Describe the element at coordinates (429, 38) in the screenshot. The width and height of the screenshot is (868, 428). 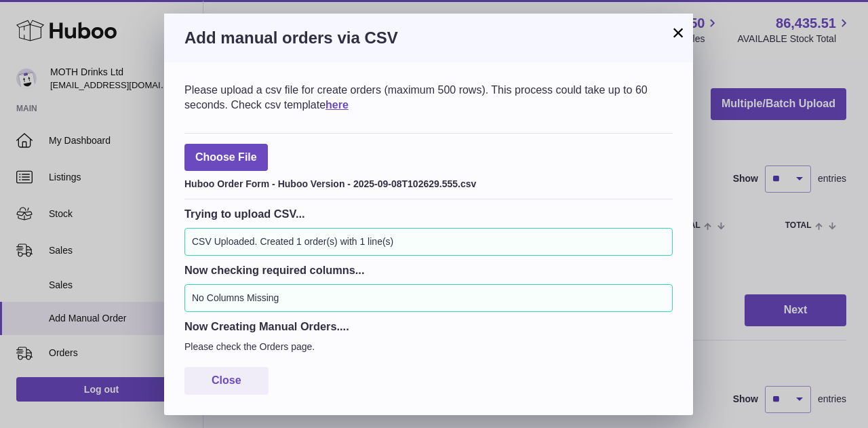
I see `h3: Add manual orders via CSV` at that location.